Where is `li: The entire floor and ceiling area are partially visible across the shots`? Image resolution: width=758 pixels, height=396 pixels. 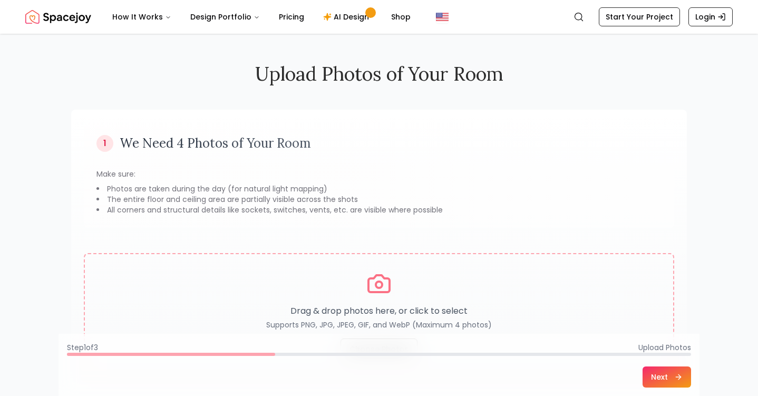 li: The entire floor and ceiling area are partially visible across the shots is located at coordinates (379, 199).